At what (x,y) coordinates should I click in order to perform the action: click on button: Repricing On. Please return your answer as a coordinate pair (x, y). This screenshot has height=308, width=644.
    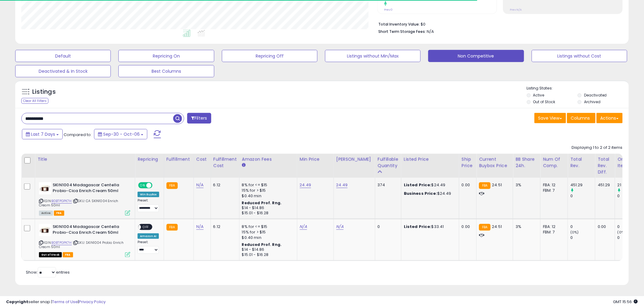
    Looking at the image, I should click on (166, 56).